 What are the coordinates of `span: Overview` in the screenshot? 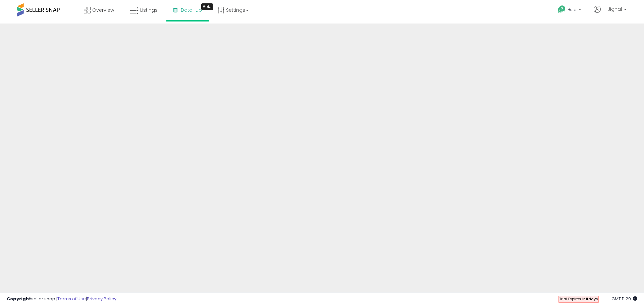 It's located at (103, 10).